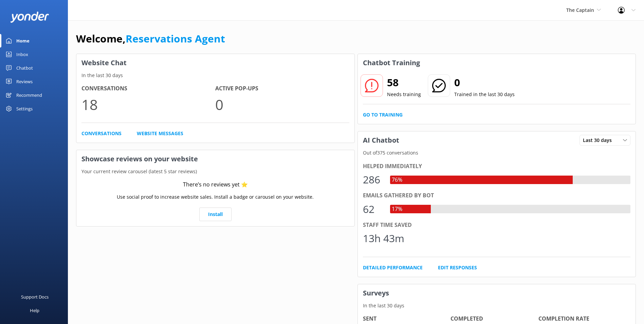  Describe the element at coordinates (215, 63) in the screenshot. I see `h3: Website Chat` at that location.